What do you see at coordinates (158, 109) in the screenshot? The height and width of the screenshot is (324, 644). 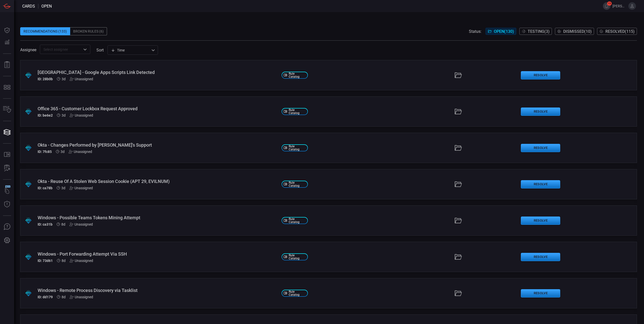 I see `div: Office 365 - Customer Lockbox Request Approved` at bounding box center [158, 109].